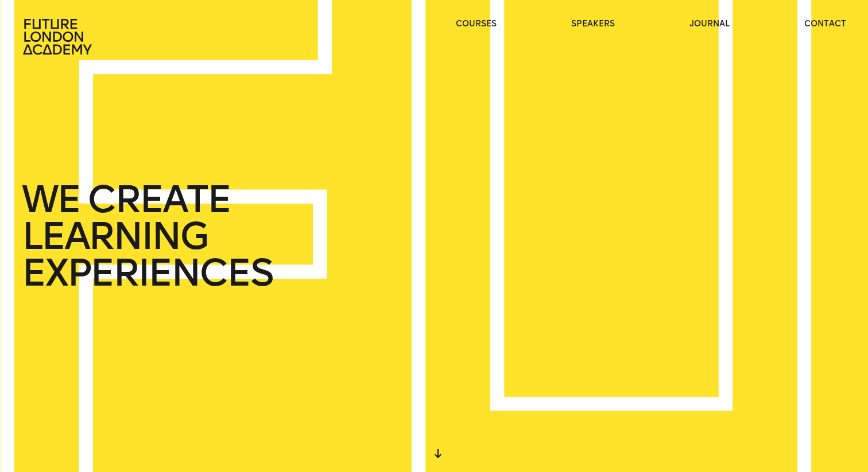 The image size is (868, 472). What do you see at coordinates (115, 237) in the screenshot?
I see `span: LEARNING` at bounding box center [115, 237].